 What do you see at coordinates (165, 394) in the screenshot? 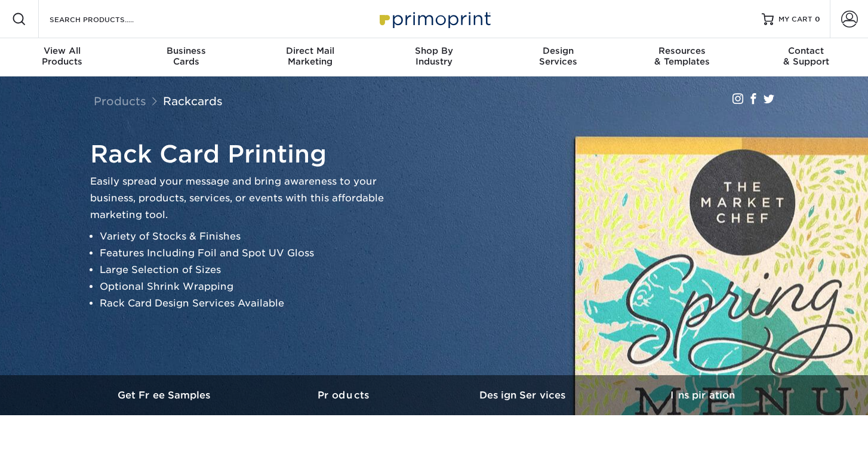
I see `h3: Get Free Samples` at bounding box center [165, 394].